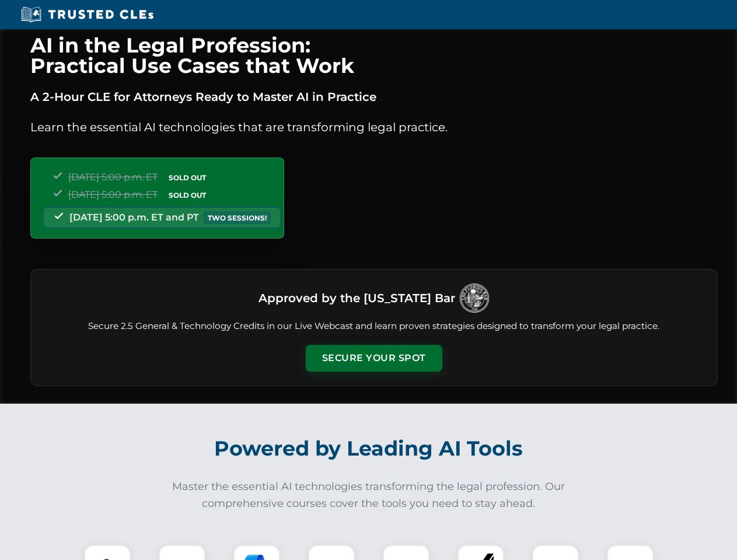 The width and height of the screenshot is (737, 560). Describe the element at coordinates (87, 14) in the screenshot. I see `img: Trusted CLEs` at that location.